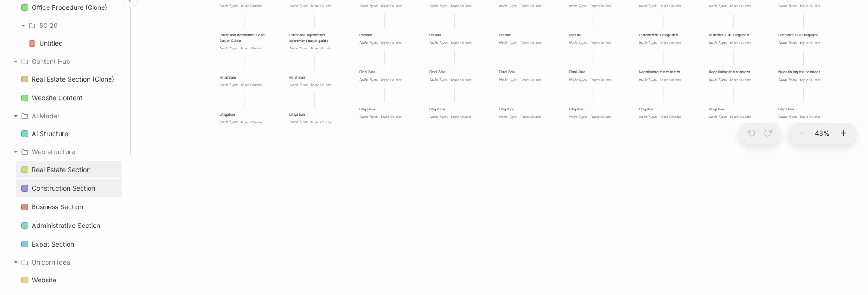 This screenshot has height=295, width=868. Describe the element at coordinates (61, 170) in the screenshot. I see `div: Real Estate Section` at that location.